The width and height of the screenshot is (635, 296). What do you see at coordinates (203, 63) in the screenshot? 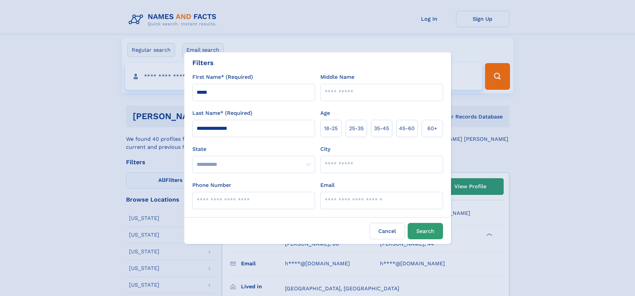
I see `div: Filters` at bounding box center [203, 63].